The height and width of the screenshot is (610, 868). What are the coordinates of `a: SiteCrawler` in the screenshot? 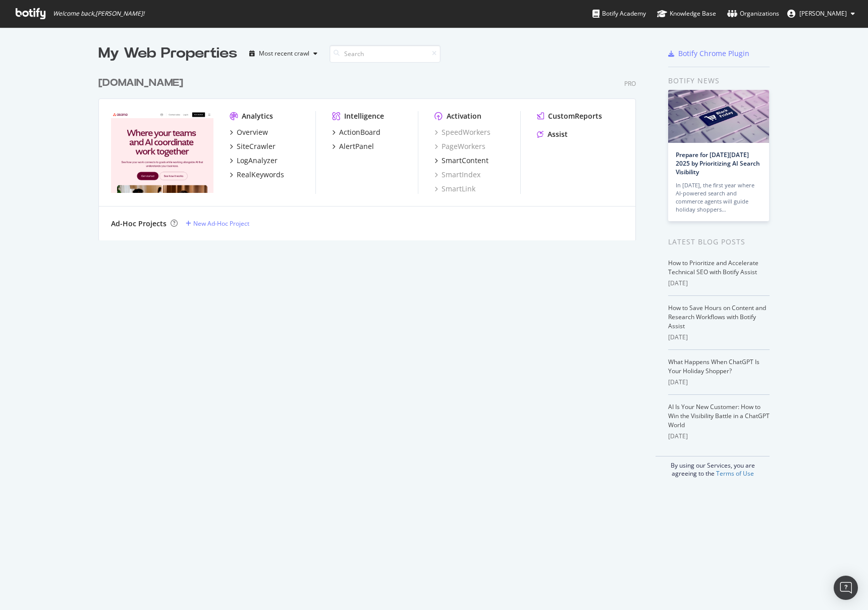 It's located at (252, 146).